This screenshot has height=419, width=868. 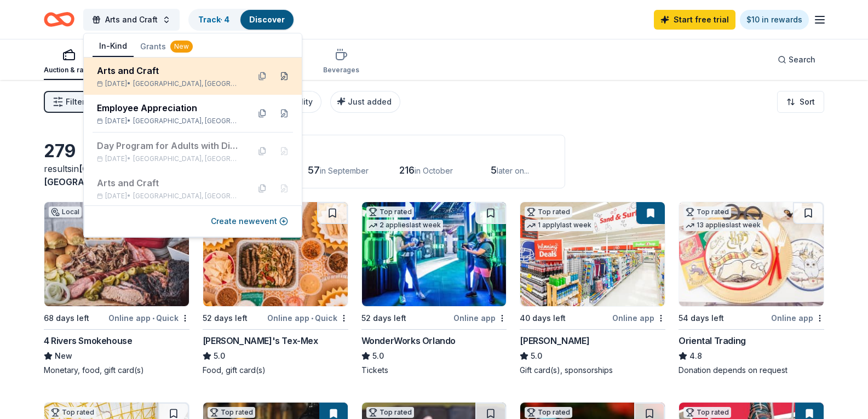 What do you see at coordinates (696, 356) in the screenshot?
I see `span: 4.8` at bounding box center [696, 356].